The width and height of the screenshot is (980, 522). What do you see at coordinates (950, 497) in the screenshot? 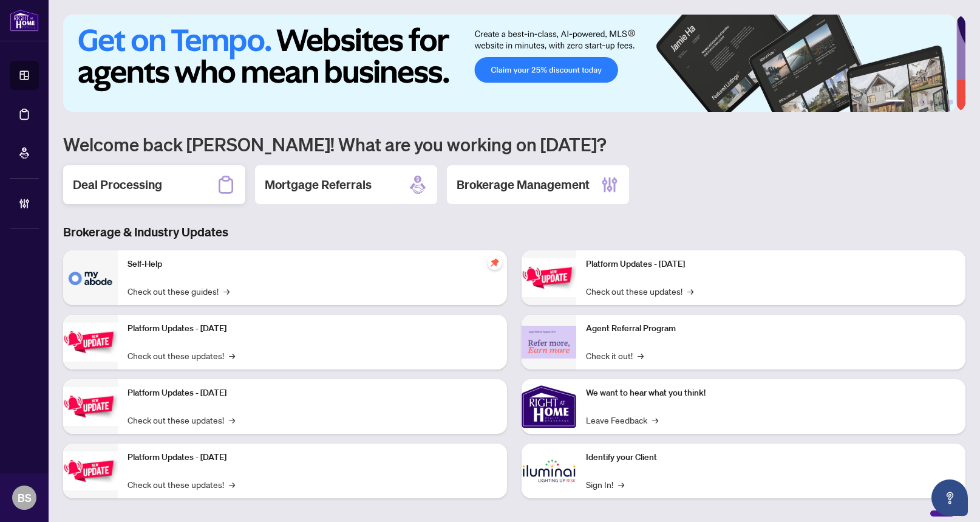
I see `button: Open asap` at bounding box center [950, 497].